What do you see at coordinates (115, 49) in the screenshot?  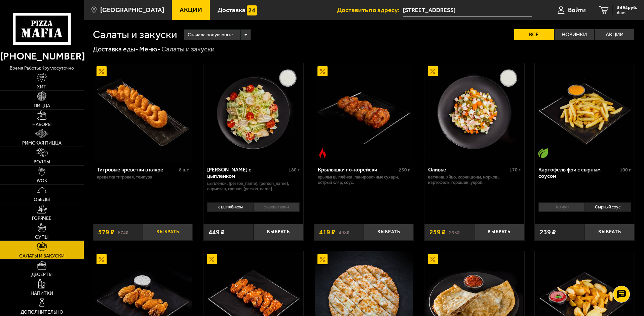 I see `a: Доставка еды-` at bounding box center [115, 49].